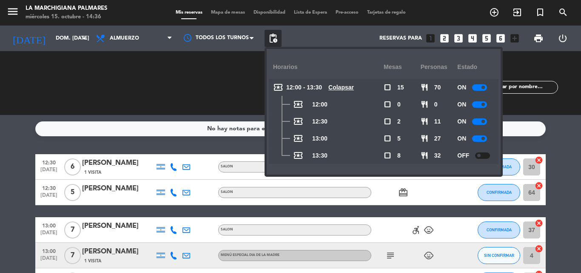  I want to click on i: subject, so click(391, 255).